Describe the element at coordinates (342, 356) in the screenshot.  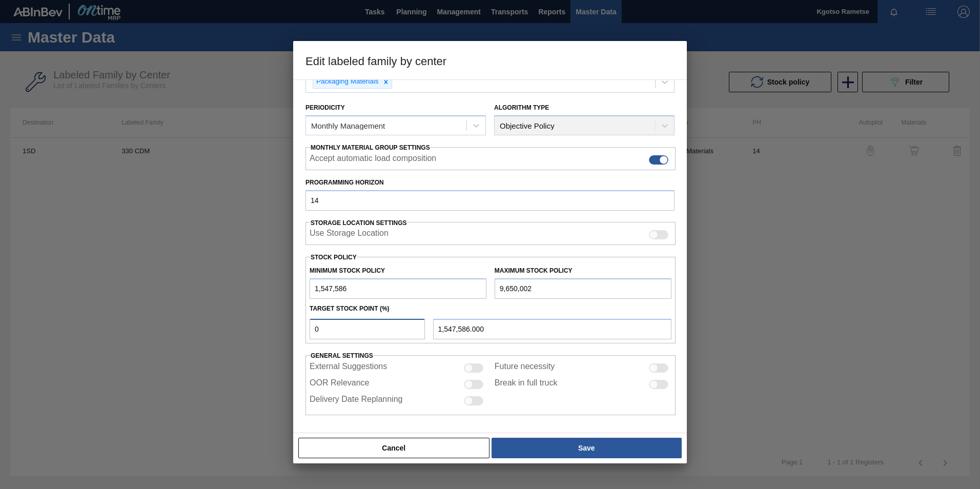
I see `span: General settings` at that location.